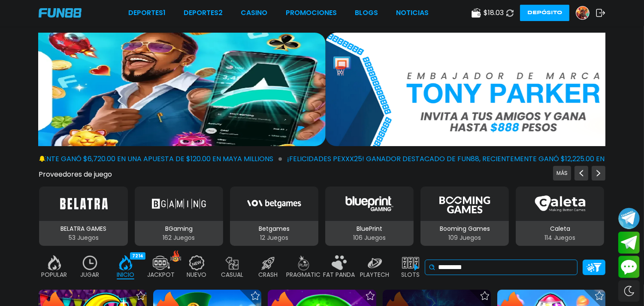 The width and height of the screenshot is (644, 306). What do you see at coordinates (304, 275) in the screenshot?
I see `p: PRAGMATIC` at bounding box center [304, 275].